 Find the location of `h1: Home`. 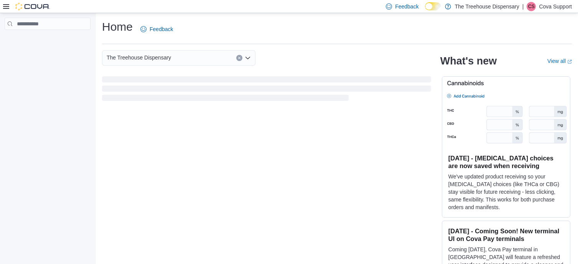

h1: Home is located at coordinates (117, 27).